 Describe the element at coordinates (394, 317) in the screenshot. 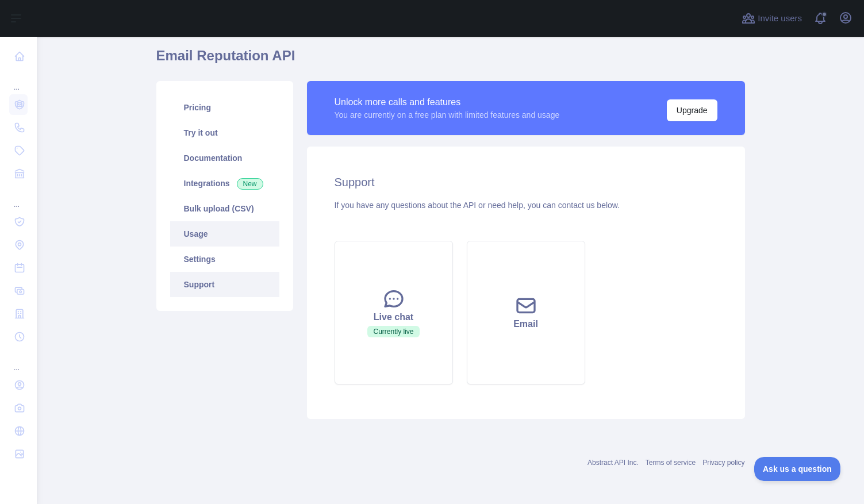

I see `div: Live chat` at that location.